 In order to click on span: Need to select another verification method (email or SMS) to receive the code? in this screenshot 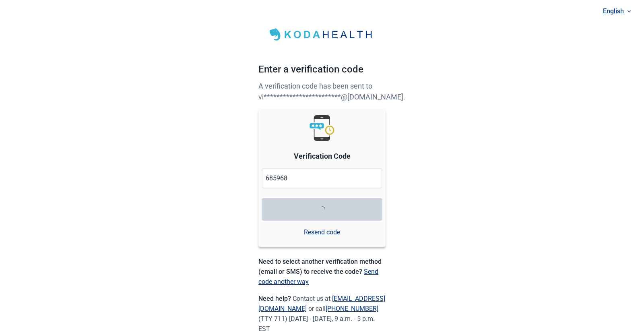, I will do `click(320, 266)`.